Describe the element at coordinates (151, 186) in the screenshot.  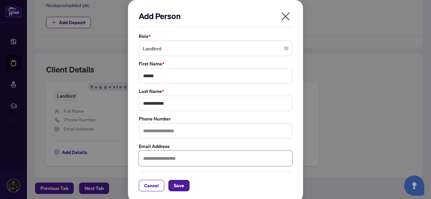
I see `button: Cancel` at that location.